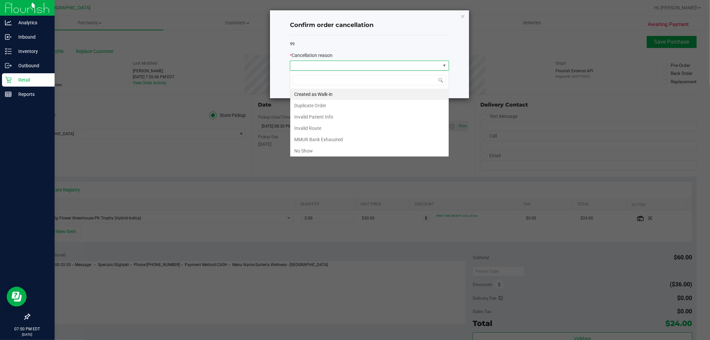  What do you see at coordinates (292, 44) in the screenshot?
I see `span: 99` at bounding box center [292, 44].